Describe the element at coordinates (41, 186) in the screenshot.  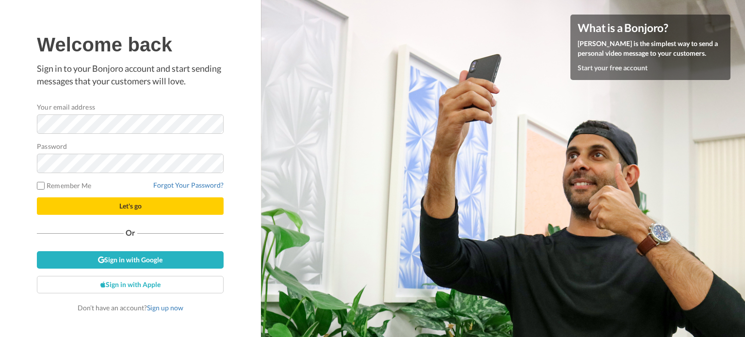
I see `input: Remember Me` at that location.